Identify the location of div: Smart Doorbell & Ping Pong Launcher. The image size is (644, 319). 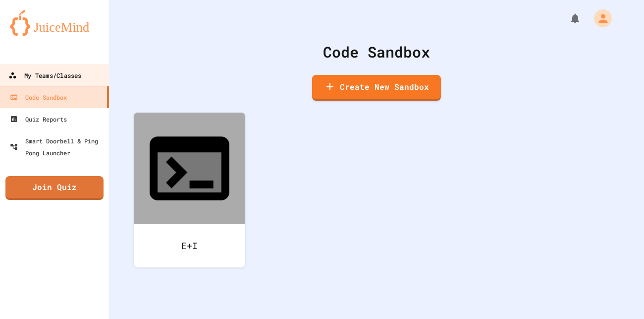
(58, 147).